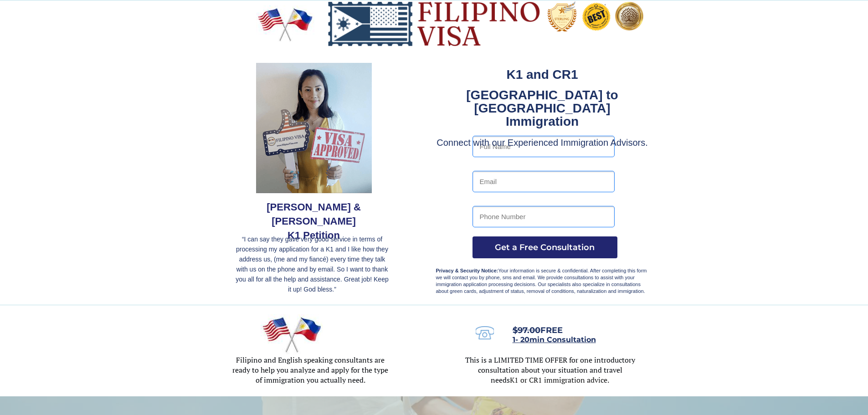  Describe the element at coordinates (310, 370) in the screenshot. I see `span: Filipino and English speaking consultants are ready to help you analyze and apply for the type of...` at that location.